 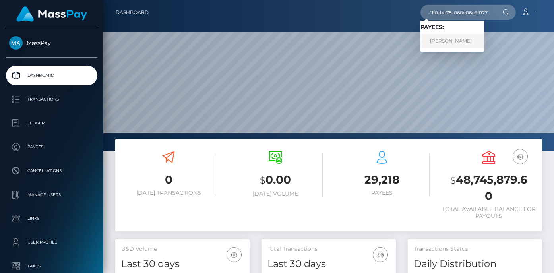 I want to click on h5: Total Transactions, so click(x=328, y=249).